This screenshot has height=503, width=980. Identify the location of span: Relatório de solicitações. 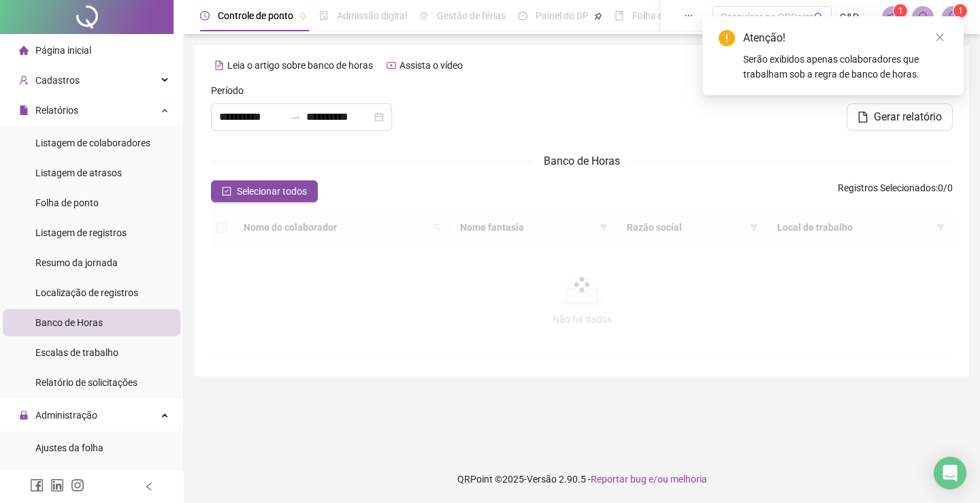
(86, 382).